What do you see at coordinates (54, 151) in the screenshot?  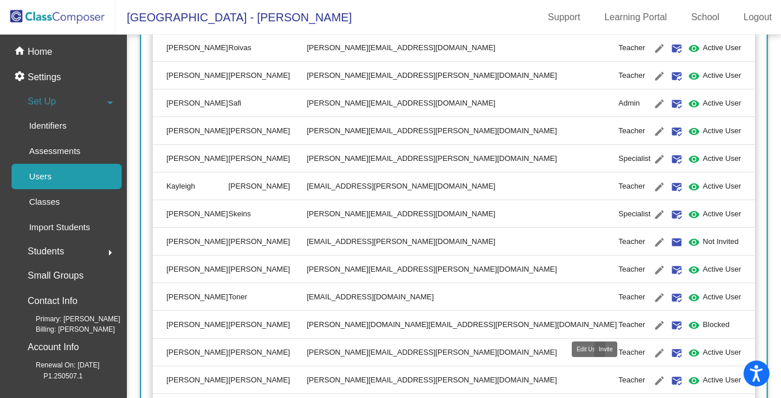 I see `p: Assessments` at bounding box center [54, 151].